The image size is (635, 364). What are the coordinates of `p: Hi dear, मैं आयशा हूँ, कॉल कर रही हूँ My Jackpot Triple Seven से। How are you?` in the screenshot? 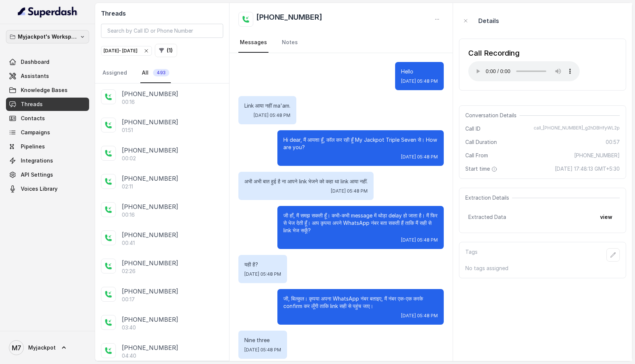 It's located at (361, 144).